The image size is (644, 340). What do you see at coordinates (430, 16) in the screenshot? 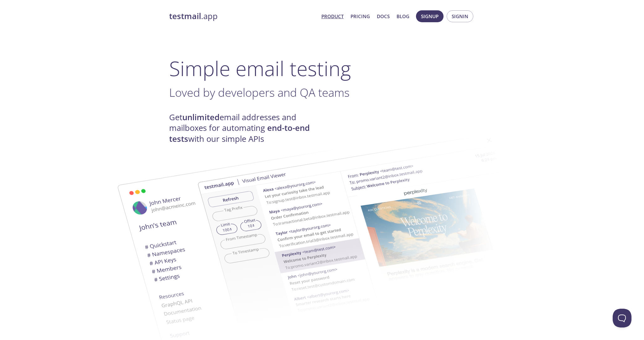
I see `span: Signup` at bounding box center [430, 16].